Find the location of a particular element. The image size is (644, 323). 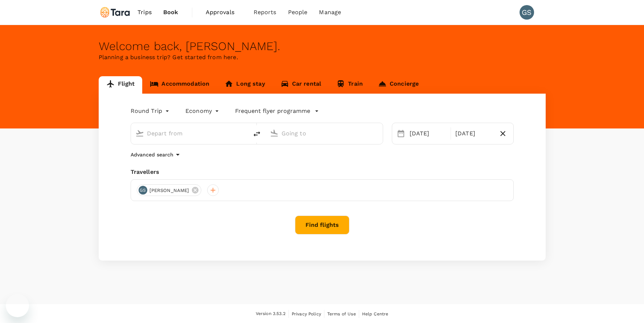

button: Find flights is located at coordinates (322, 225).